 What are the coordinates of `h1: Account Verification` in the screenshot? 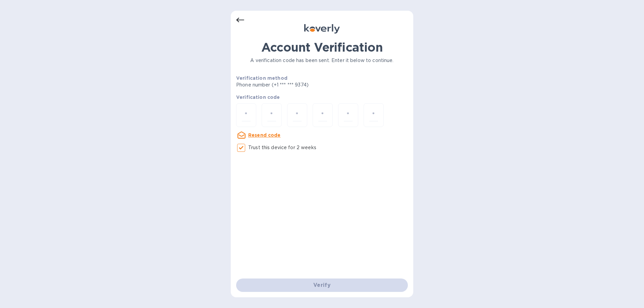 It's located at (322, 47).